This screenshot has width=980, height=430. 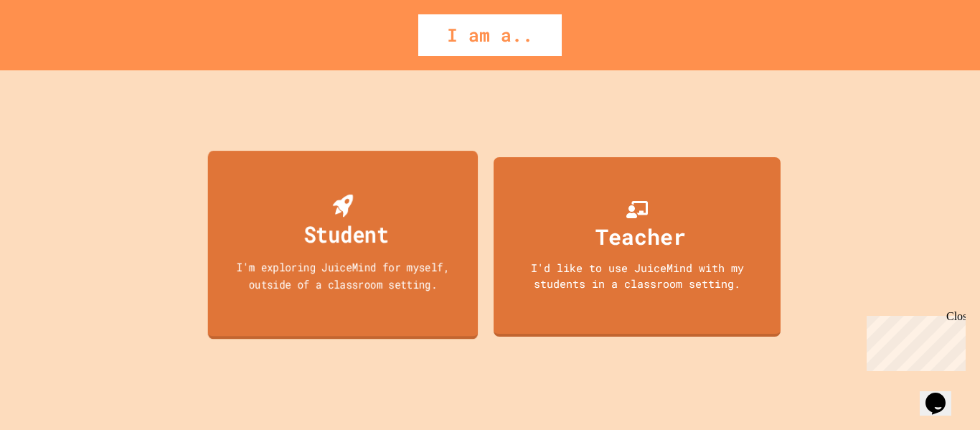 What do you see at coordinates (490, 35) in the screenshot?
I see `div: I am a..` at bounding box center [490, 35].